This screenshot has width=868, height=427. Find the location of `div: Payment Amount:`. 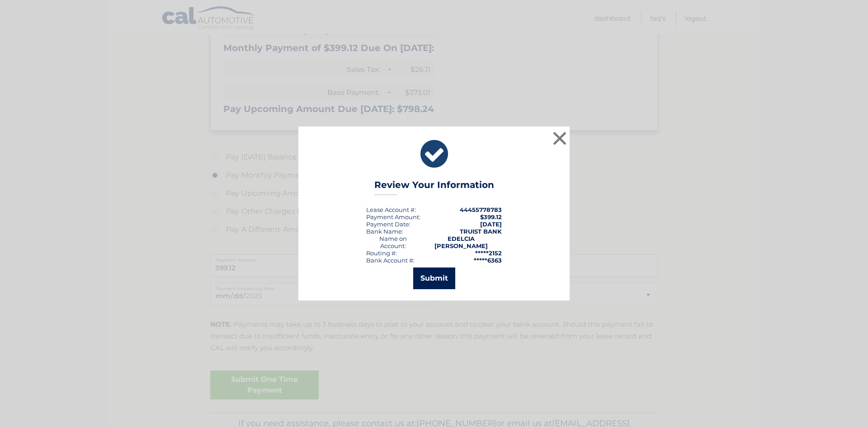

div: Payment Amount: is located at coordinates (393, 217).